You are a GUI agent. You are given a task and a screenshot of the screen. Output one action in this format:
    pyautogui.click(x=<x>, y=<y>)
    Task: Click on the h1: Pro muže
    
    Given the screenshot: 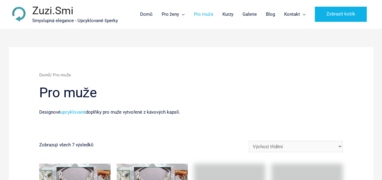 What is the action you would take?
    pyautogui.click(x=191, y=93)
    